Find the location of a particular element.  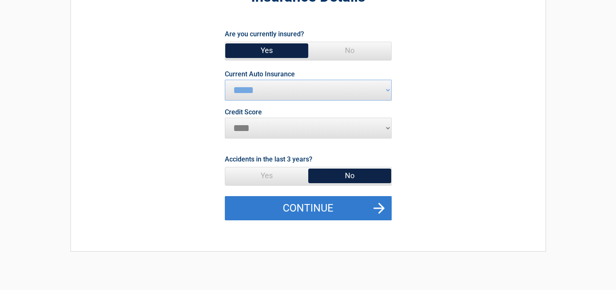

button: Continue is located at coordinates (308, 208).